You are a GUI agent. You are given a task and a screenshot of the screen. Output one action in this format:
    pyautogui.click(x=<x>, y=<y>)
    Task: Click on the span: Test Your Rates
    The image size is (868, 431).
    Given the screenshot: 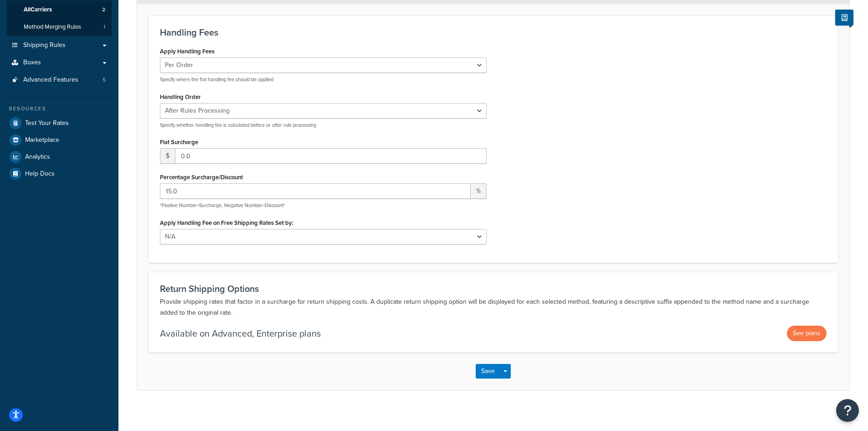 What is the action you would take?
    pyautogui.click(x=47, y=123)
    